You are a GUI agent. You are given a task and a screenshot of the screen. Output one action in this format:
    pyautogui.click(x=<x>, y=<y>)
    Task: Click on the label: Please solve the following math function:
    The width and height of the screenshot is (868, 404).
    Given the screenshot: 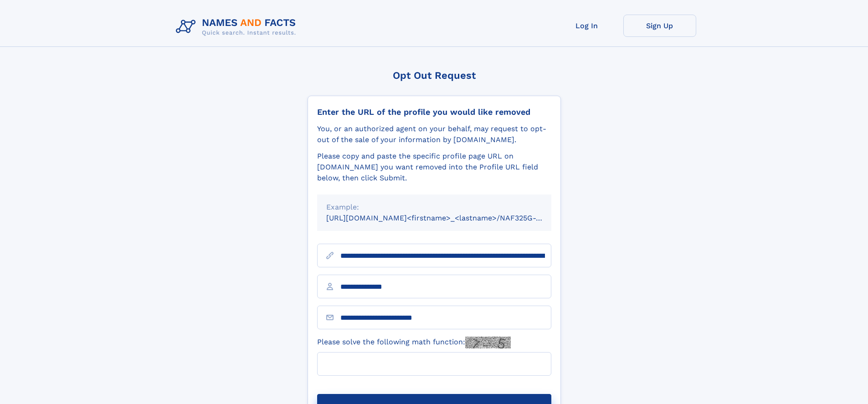 What is the action you would take?
    pyautogui.click(x=414, y=342)
    